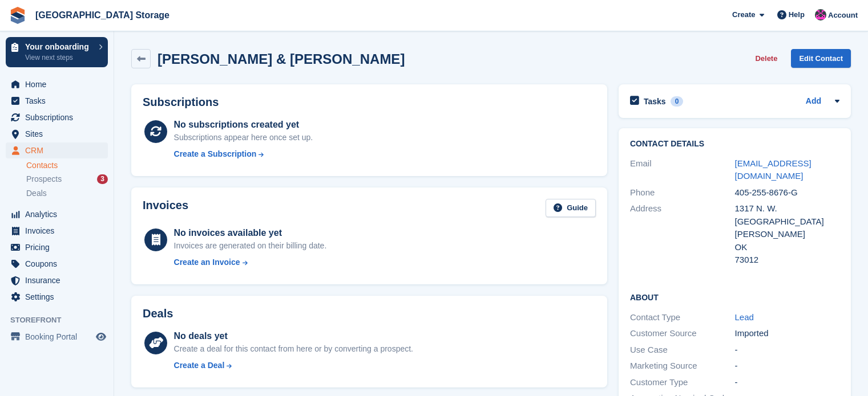 The width and height of the screenshot is (868, 396). I want to click on div: Customer Type, so click(682, 382).